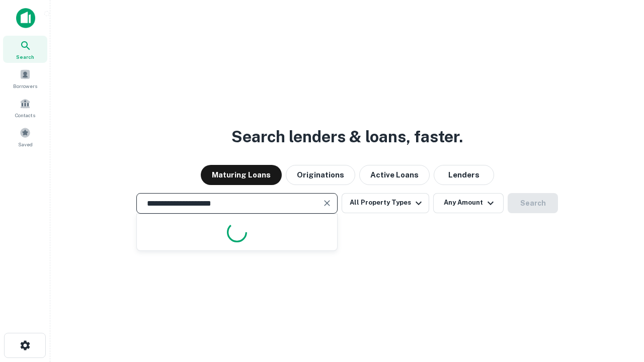 Image resolution: width=644 pixels, height=362 pixels. Describe the element at coordinates (25, 86) in the screenshot. I see `span: Borrowers` at that location.